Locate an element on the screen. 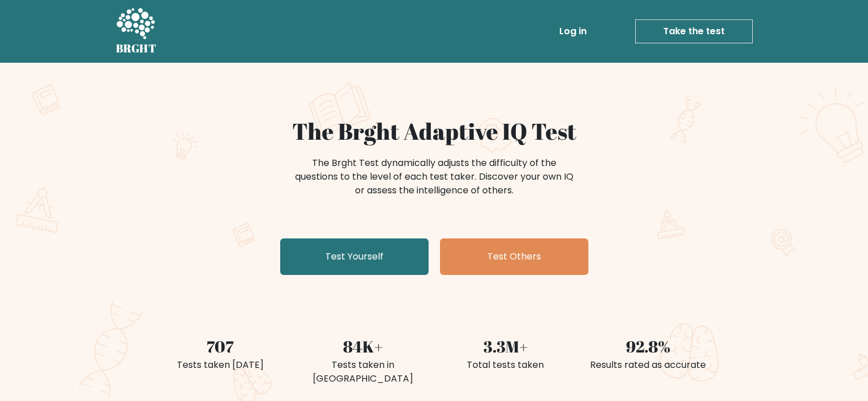  div: 3.3M+ is located at coordinates (506, 346).